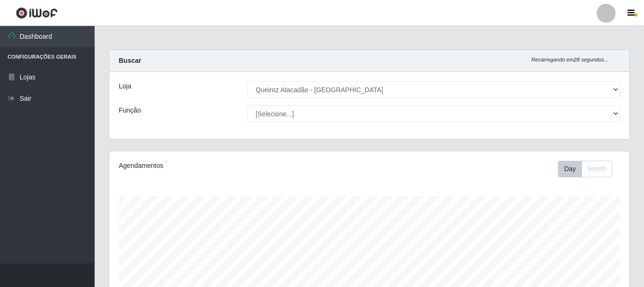  Describe the element at coordinates (129, 61) in the screenshot. I see `strong: Buscar` at that location.